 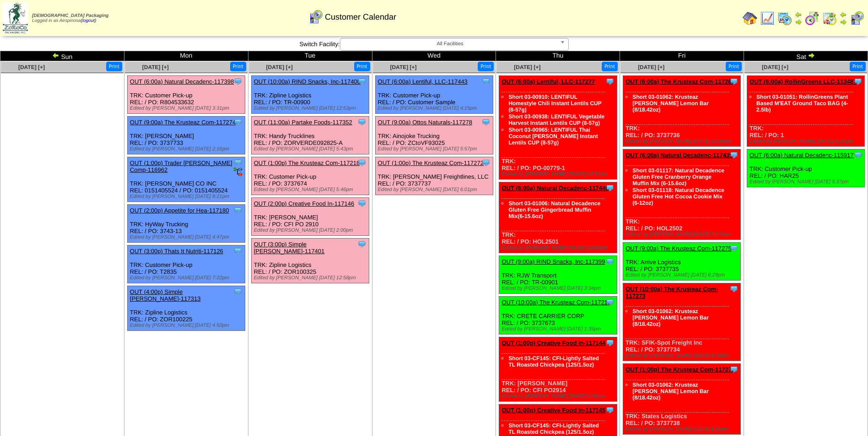 What do you see at coordinates (803, 81) in the screenshot?
I see `a: OUT (6:00a) RollinGreens LLC-113487` at bounding box center [803, 81].